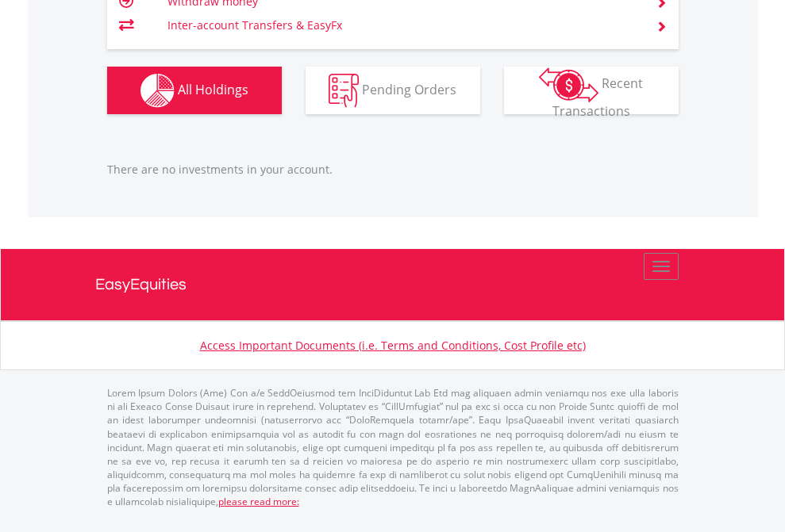 This screenshot has width=785, height=532. What do you see at coordinates (408, 89) in the screenshot?
I see `span: Pending Orders` at bounding box center [408, 89].